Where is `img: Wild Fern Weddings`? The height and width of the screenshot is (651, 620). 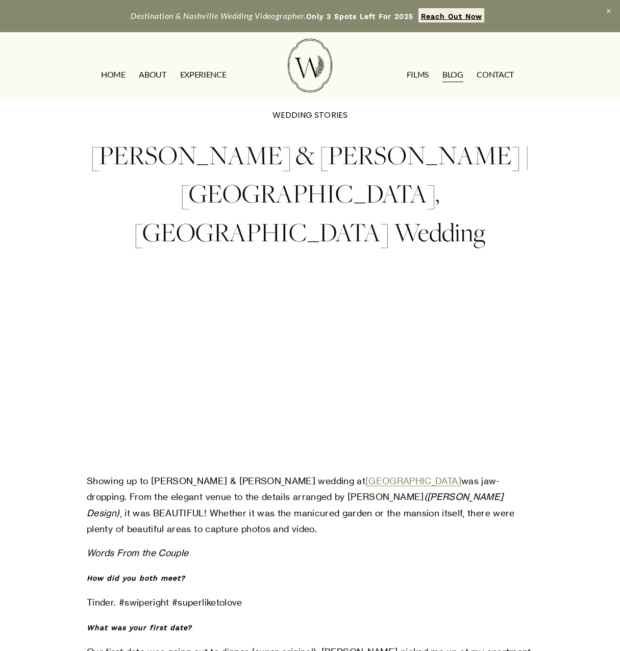
img: Wild Fern Weddings is located at coordinates (310, 65).